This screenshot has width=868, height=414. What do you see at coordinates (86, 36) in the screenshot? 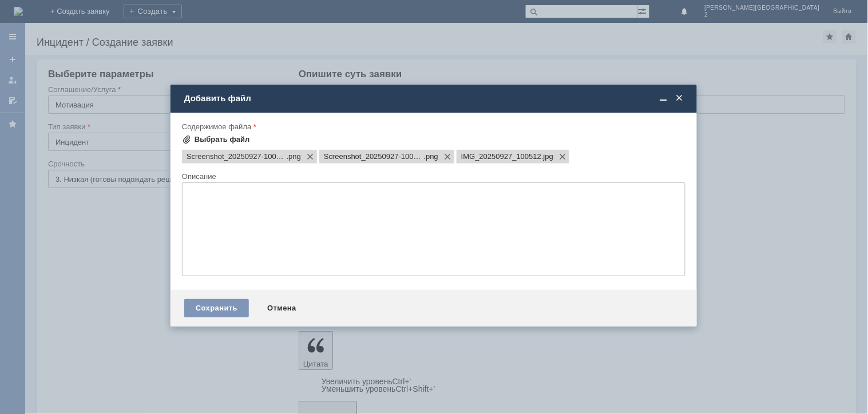
I see `div: не досчитываюсь 3849р.` at bounding box center [86, 36].